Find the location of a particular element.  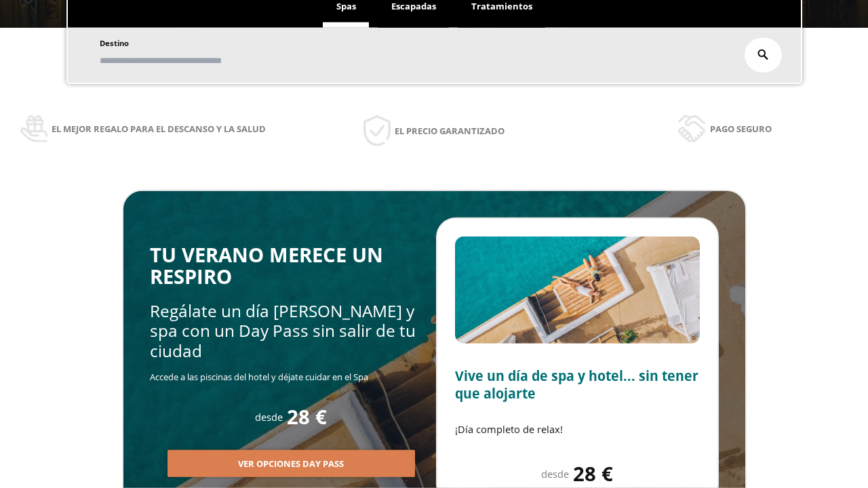

img: Slide2.BHA6Qswy.webp is located at coordinates (577, 290).